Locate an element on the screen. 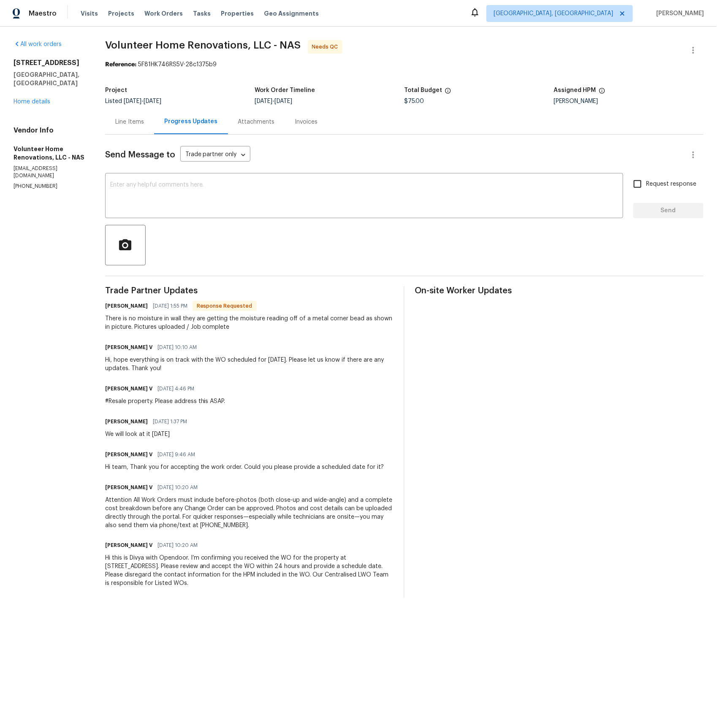 This screenshot has height=728, width=717. h5: Assigned HPM is located at coordinates (575, 90).